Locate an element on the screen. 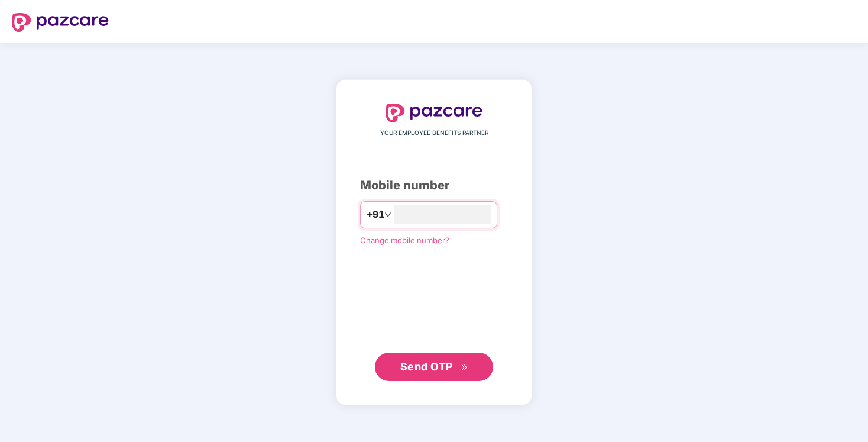 Image resolution: width=868 pixels, height=442 pixels. span: down is located at coordinates (388, 215).